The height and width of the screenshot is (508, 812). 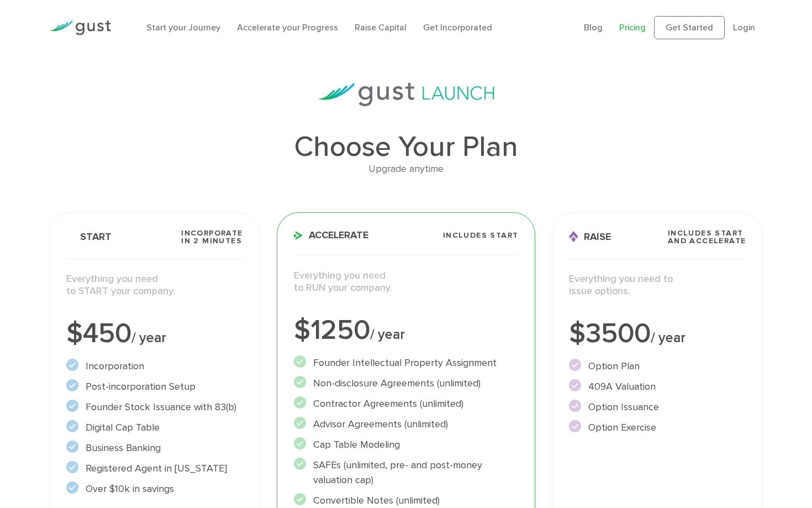 I want to click on li: Business Banking, so click(x=155, y=448).